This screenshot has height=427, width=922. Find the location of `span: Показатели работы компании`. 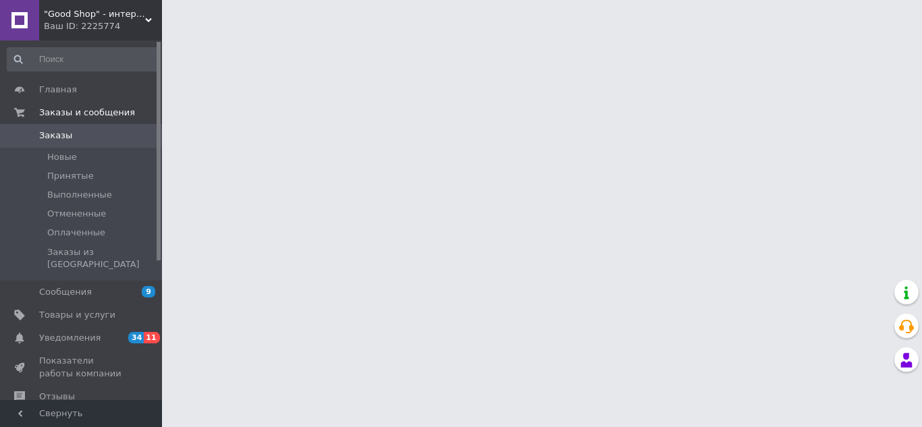

span: Показатели работы компании is located at coordinates (82, 367).